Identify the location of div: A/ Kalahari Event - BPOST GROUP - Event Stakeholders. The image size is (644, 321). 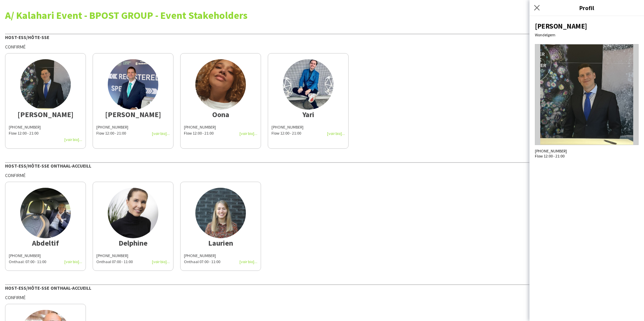
(322, 15).